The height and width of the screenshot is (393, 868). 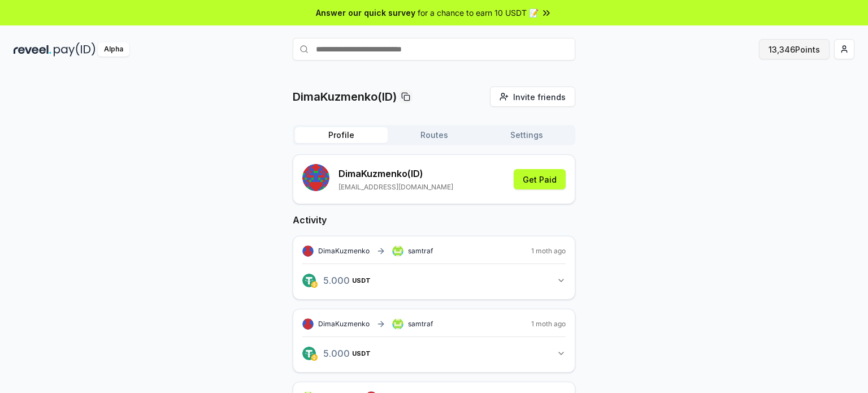 What do you see at coordinates (526, 135) in the screenshot?
I see `button: Settings` at bounding box center [526, 135].